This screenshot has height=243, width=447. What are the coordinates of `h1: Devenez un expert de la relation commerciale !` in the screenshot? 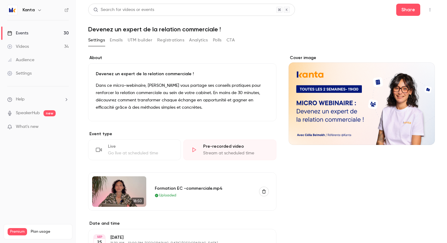 It's located at (261, 29).